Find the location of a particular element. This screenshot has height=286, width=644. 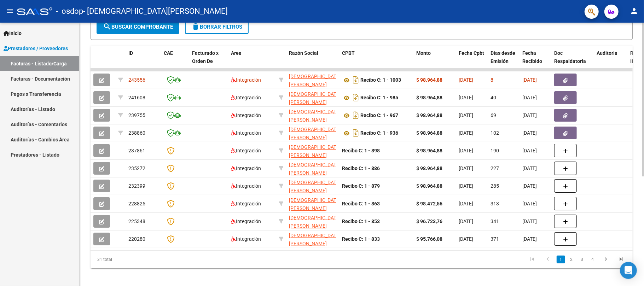

span: Doc Respaldatoria is located at coordinates (570, 57).